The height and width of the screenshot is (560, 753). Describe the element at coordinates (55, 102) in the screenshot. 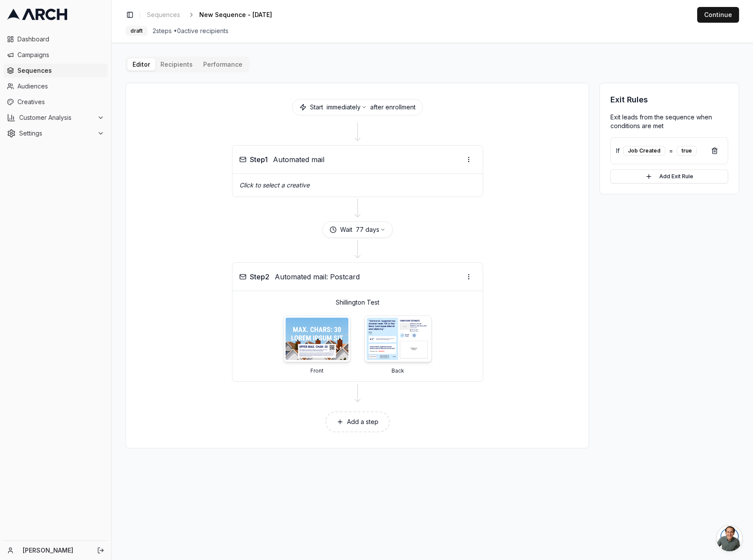

I see `a: Creatives` at that location.